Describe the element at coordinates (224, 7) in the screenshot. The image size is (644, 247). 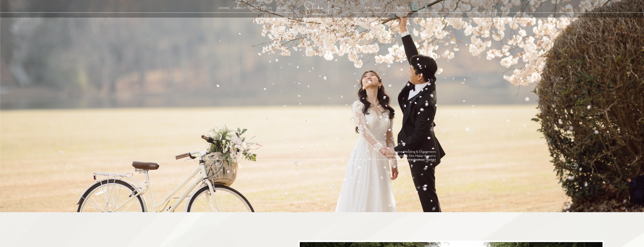
I see `h3: Home` at that location.